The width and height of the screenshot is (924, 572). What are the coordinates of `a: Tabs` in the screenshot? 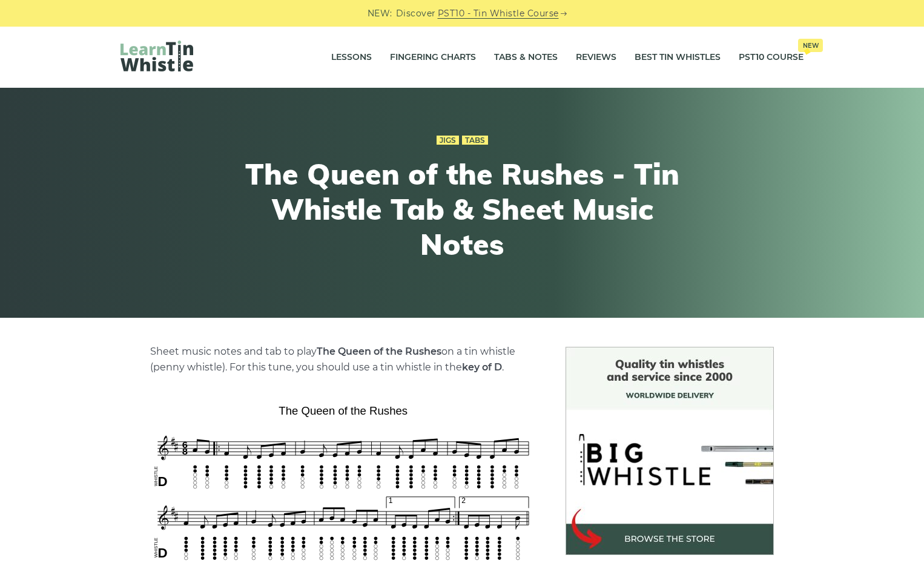 It's located at (475, 140).